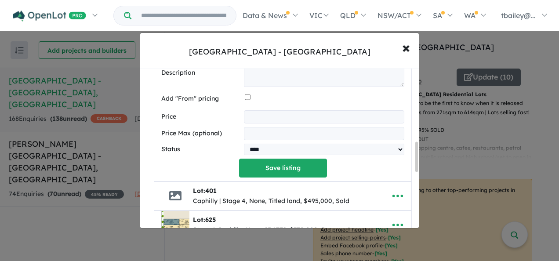 The width and height of the screenshot is (559, 261). Describe the element at coordinates (201, 117) in the screenshot. I see `label: Price` at that location.